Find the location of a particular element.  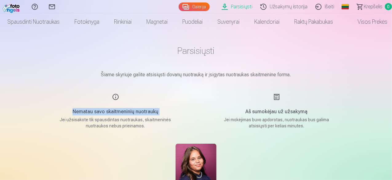

p: Šiame skyriuje galite atsisiųsti dovanų nuotrauką ir įsigytas nuotraukas skaitmenine forma. is located at coordinates (196, 75).